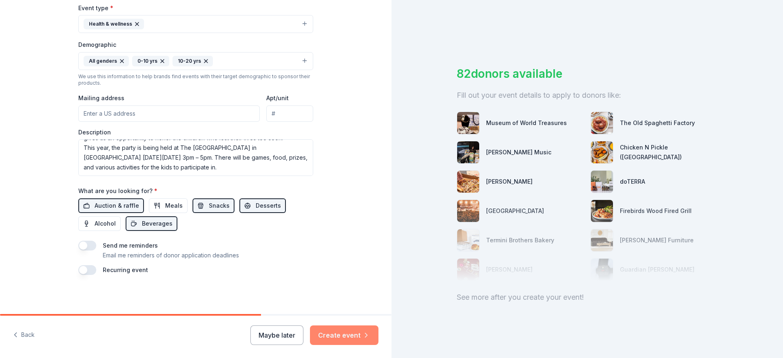  I want to click on div: Health & wellness, so click(114, 24).